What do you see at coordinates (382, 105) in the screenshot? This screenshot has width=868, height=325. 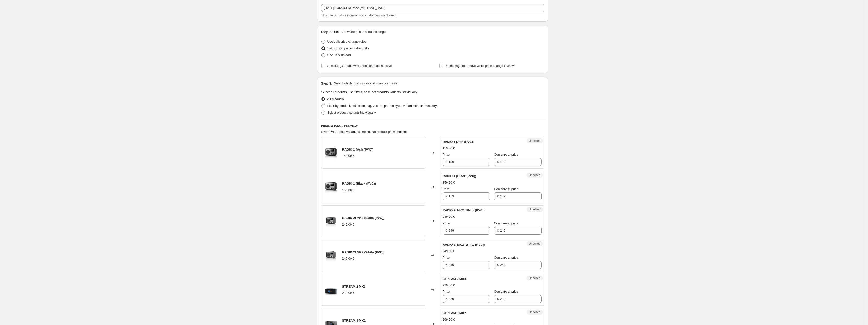 I see `span: Filter by product, collection, tag, vendor, product type, variant title, or inventory` at bounding box center [382, 105].